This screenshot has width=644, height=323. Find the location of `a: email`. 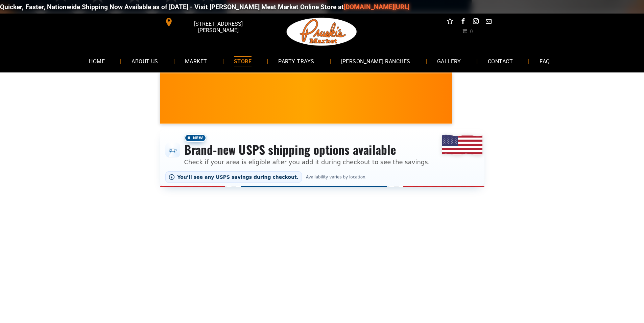

a: email is located at coordinates (488, 22).